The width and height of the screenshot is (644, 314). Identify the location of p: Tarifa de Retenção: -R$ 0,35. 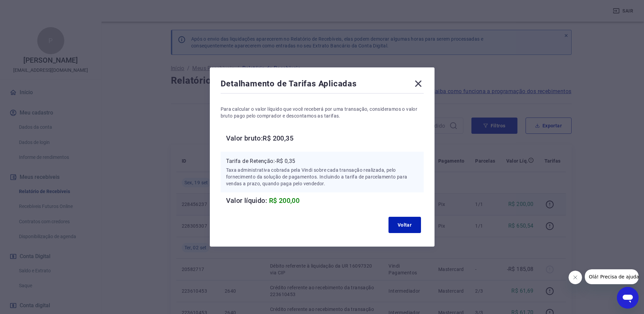
(322, 162).